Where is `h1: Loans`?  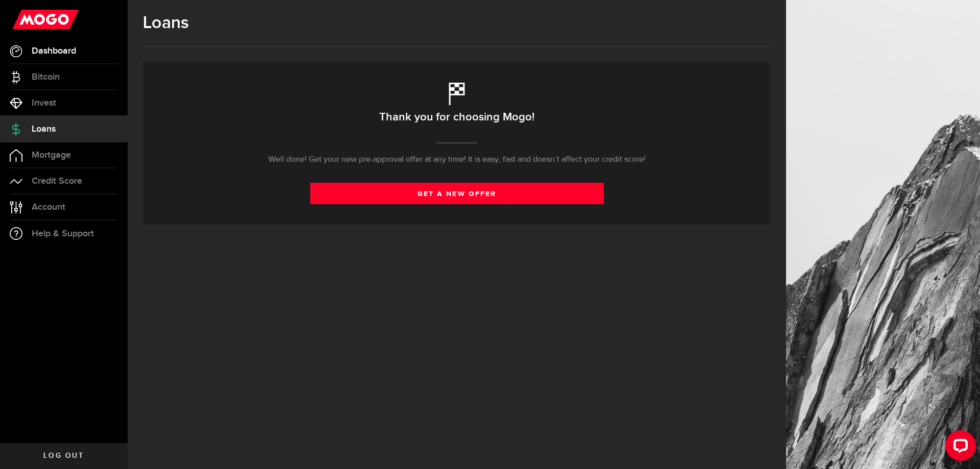 h1: Loans is located at coordinates (457, 23).